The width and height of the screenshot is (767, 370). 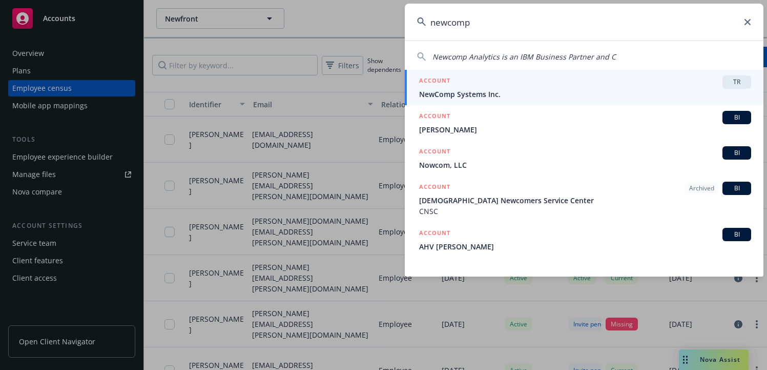 I want to click on a: ACCOUNTTRNewComp Systems Inc., so click(x=584, y=87).